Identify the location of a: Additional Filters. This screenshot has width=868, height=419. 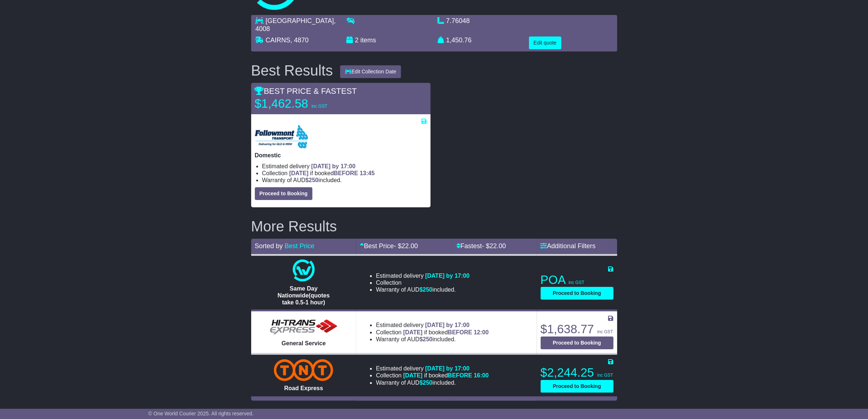
(567, 246).